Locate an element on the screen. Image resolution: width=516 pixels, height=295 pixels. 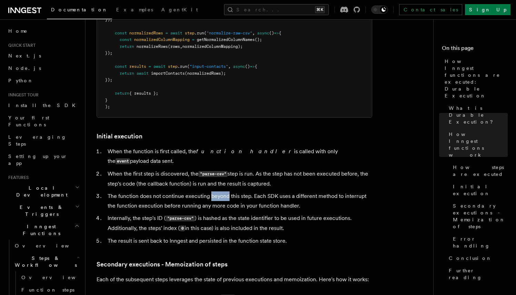
span: "input-contacts" is located at coordinates (209, 66).